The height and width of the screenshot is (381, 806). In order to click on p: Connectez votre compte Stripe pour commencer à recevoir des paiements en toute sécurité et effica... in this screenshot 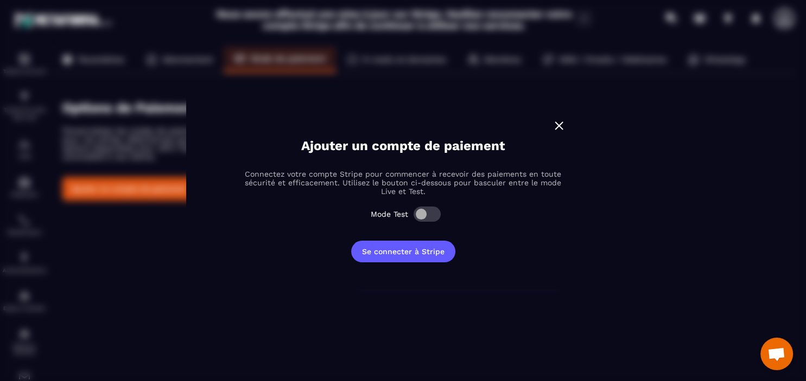, I will do `click(403, 183)`.